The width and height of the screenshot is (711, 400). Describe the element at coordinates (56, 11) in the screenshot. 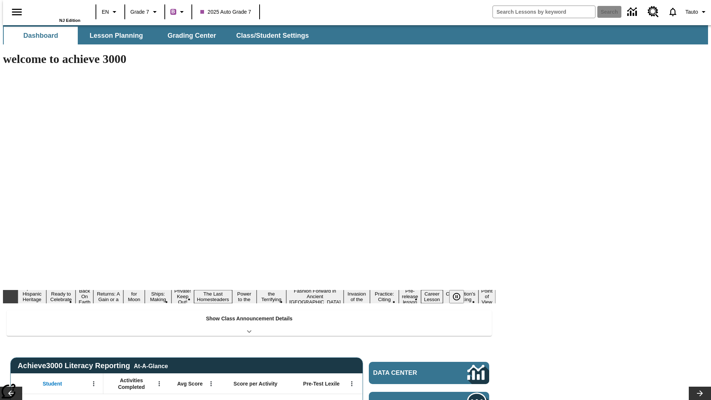

I see `a: Home` at that location.